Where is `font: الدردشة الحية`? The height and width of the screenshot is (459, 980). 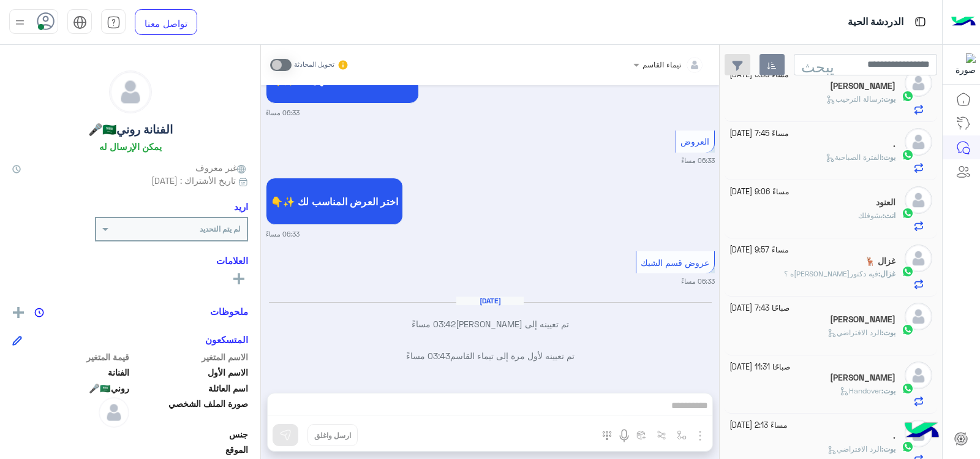 font: الدردشة الحية is located at coordinates (875, 21).